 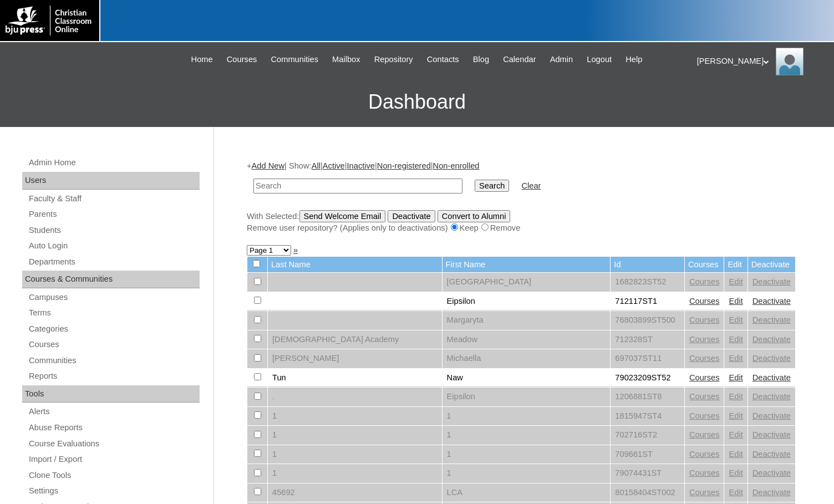 What do you see at coordinates (404, 166) in the screenshot?
I see `a: Non-registered` at bounding box center [404, 166].